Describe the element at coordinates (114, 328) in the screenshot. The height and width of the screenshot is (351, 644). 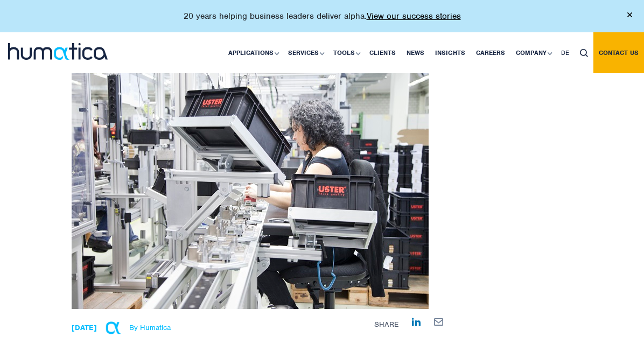
I see `img: Michael Hillington` at that location.